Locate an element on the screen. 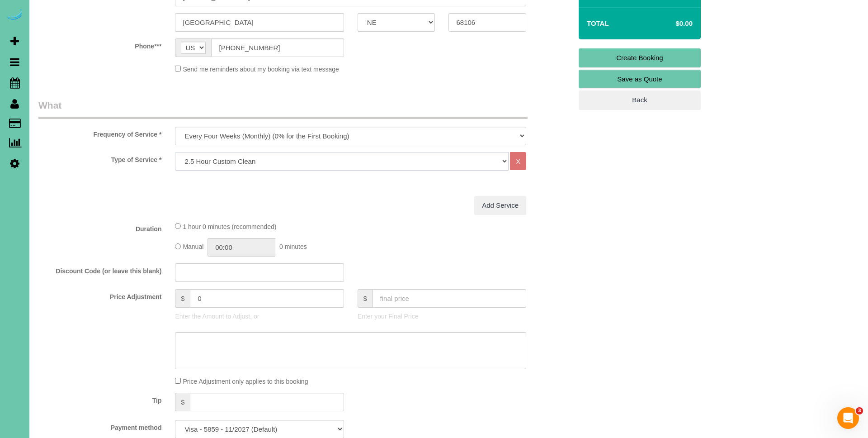  a: Save as Quote is located at coordinates (639, 79).